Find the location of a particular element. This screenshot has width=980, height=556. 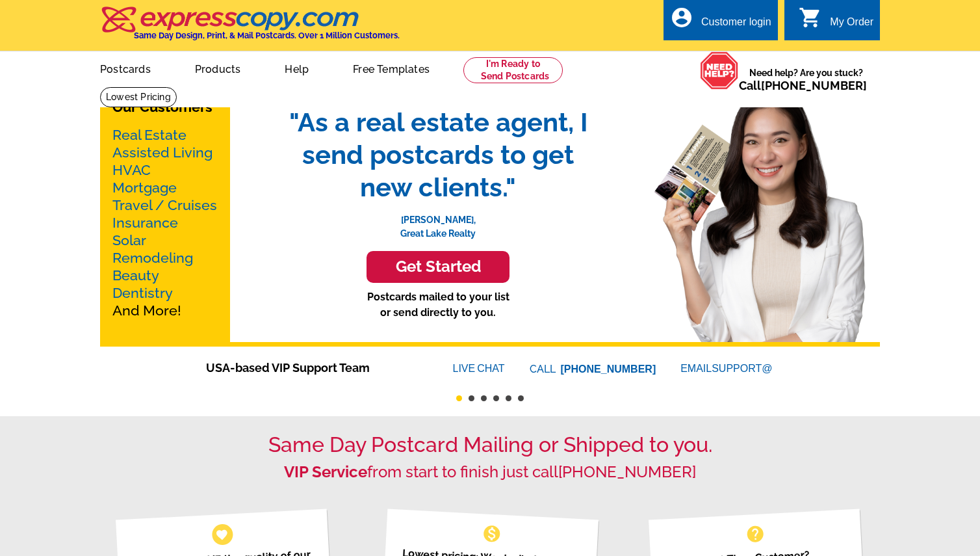

a: Beauty is located at coordinates (136, 275).